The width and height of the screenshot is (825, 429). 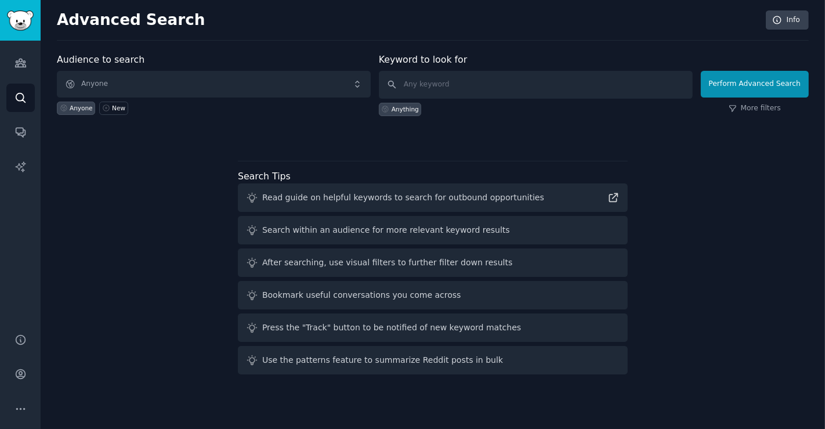 What do you see at coordinates (788, 20) in the screenshot?
I see `a: Info` at bounding box center [788, 20].